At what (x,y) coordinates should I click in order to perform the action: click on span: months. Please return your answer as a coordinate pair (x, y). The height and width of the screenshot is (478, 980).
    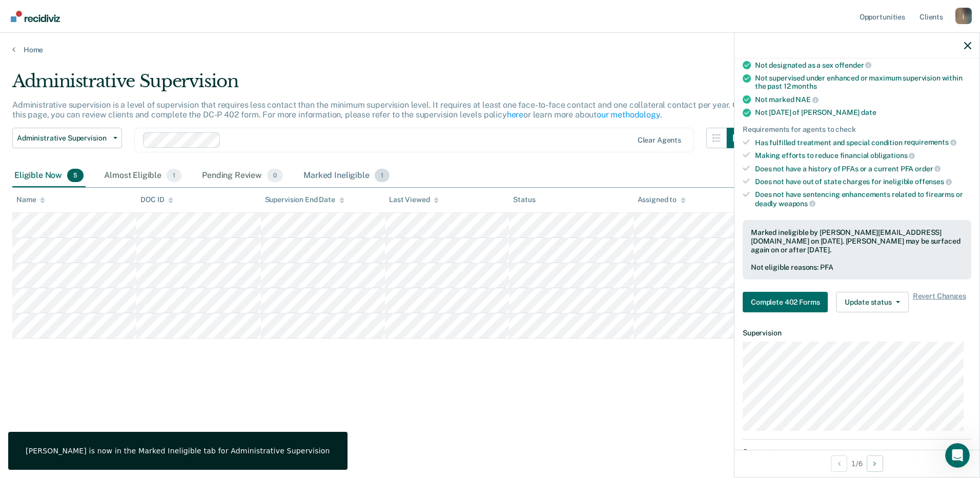
    Looking at the image, I should click on (804, 86).